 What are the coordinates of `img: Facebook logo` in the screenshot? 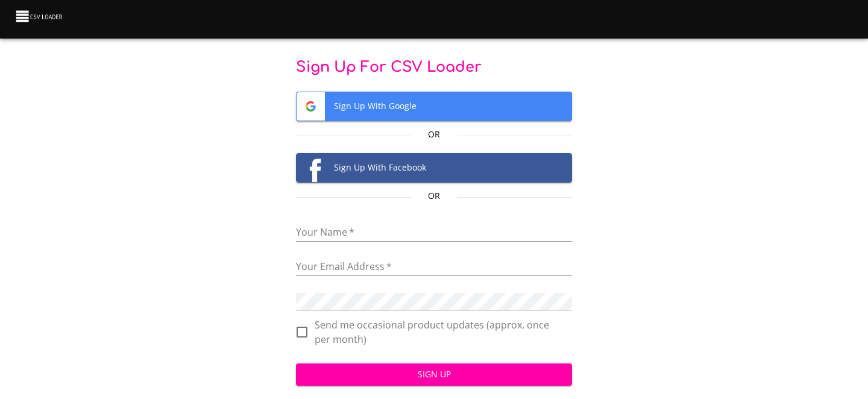 It's located at (310, 168).